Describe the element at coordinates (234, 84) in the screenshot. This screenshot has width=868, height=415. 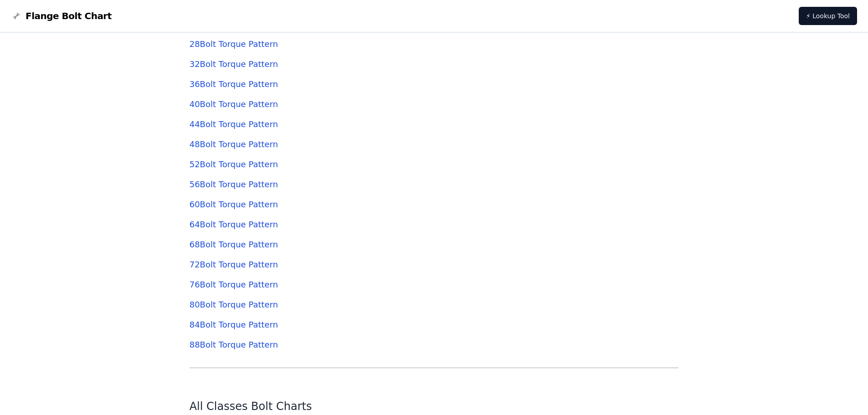
I see `a: 36Bolt Torque Pattern` at that location.